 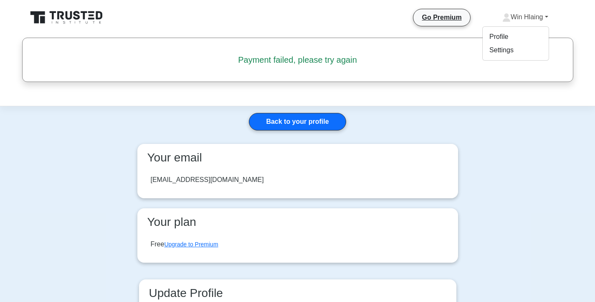 What do you see at coordinates (516, 43) in the screenshot?
I see `ul: Win Hlaing` at bounding box center [516, 43].